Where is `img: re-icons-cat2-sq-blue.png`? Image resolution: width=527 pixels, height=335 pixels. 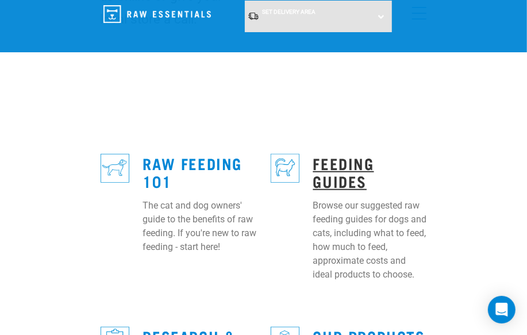 img: re-icons-cat2-sq-blue.png is located at coordinates (285, 169).